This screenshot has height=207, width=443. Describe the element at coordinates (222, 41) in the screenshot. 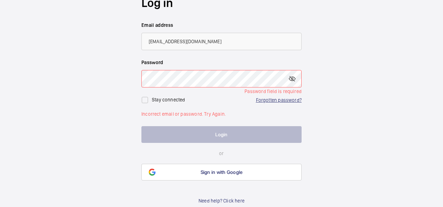

I see `input: Your email address` at that location.